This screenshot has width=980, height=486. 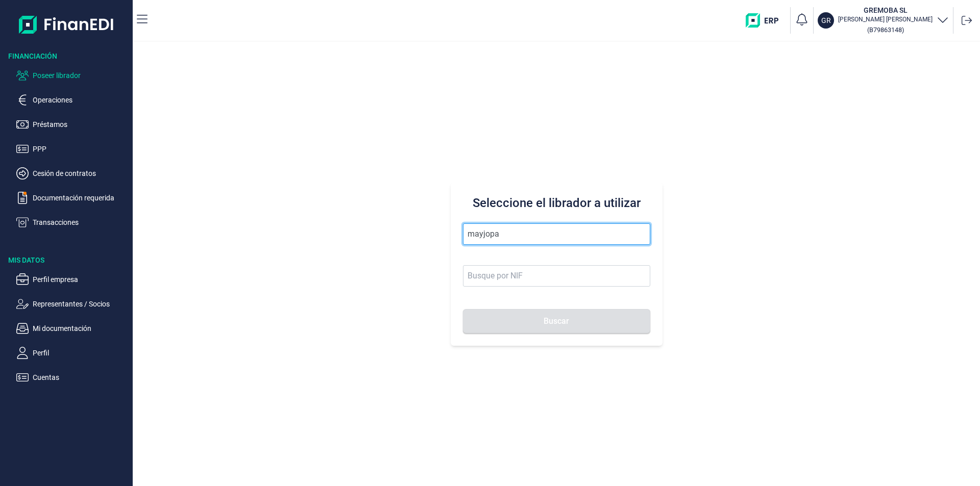 What do you see at coordinates (81, 304) in the screenshot?
I see `p: Representantes / Socios` at bounding box center [81, 304].